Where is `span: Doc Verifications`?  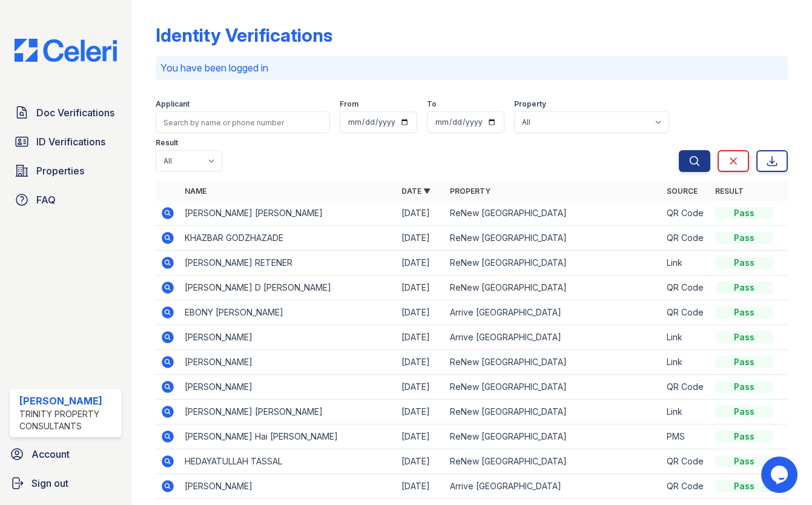
span: Doc Verifications is located at coordinates (75, 113).